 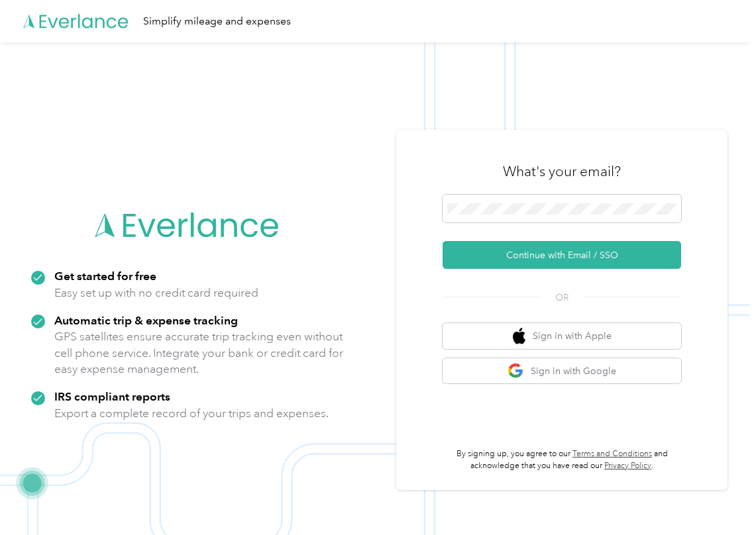 I want to click on strong: Get started for free, so click(x=105, y=275).